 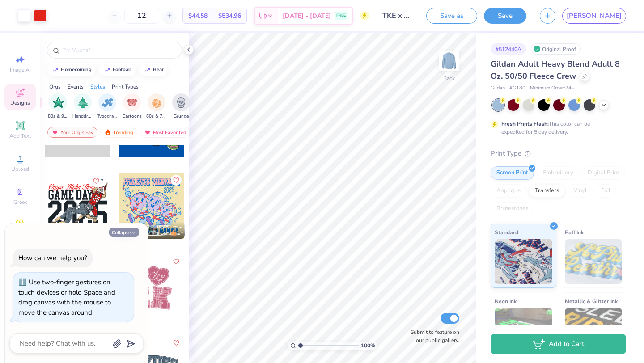 What do you see at coordinates (156, 116) in the screenshot?
I see `span: 60s & 70s` at bounding box center [156, 116].